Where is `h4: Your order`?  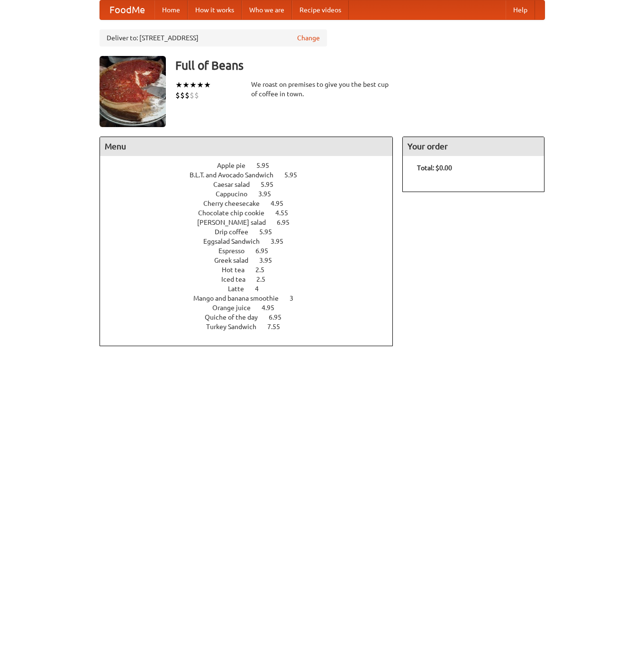
h4: Your order is located at coordinates (473, 147).